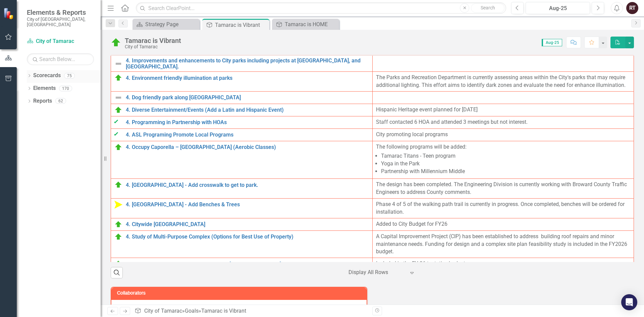  I want to click on img: Future, so click(118, 204).